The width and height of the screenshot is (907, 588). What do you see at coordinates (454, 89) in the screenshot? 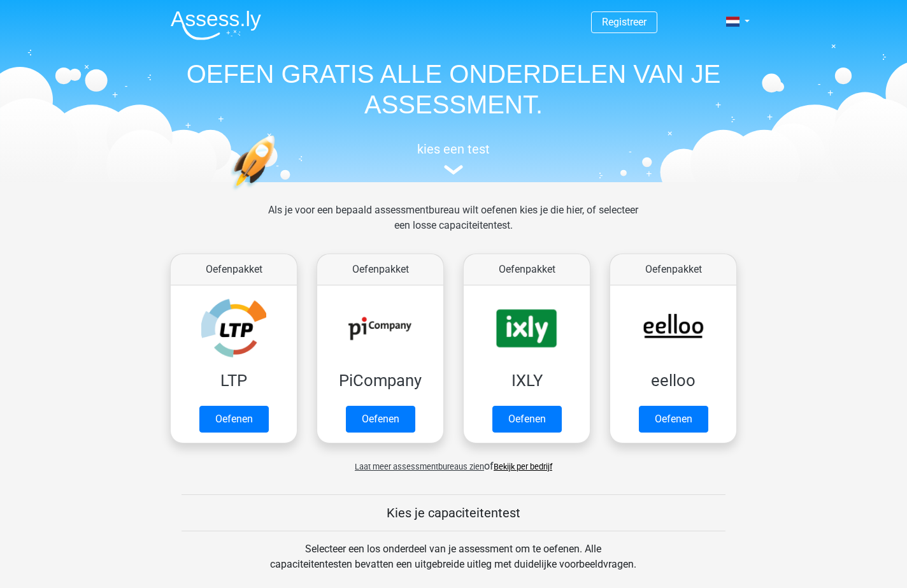
I see `h1: OEFEN GRATIS ALLE ONDERDELEN VAN JE ASSESSMENT.` at bounding box center [454, 89].